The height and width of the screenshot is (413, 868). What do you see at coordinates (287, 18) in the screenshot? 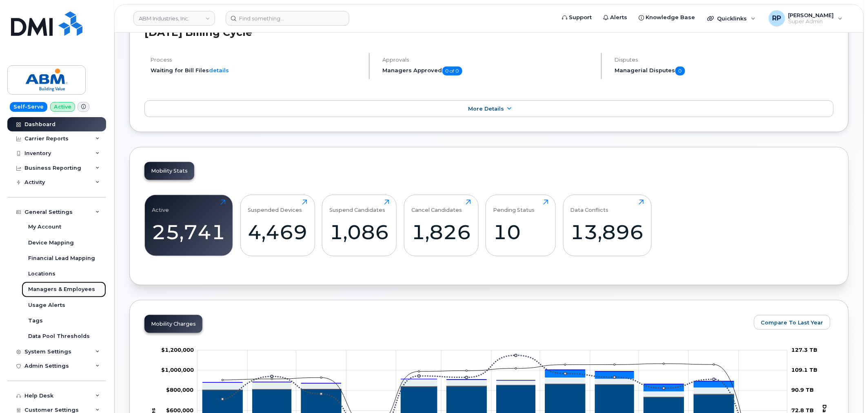
I see `input: Find something...` at bounding box center [287, 18].